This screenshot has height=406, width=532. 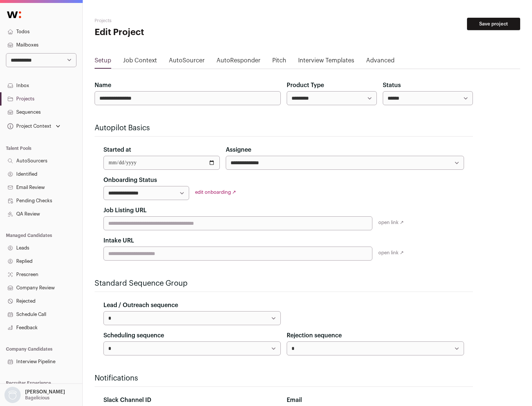 I want to click on a: AutoSourcer, so click(x=187, y=62).